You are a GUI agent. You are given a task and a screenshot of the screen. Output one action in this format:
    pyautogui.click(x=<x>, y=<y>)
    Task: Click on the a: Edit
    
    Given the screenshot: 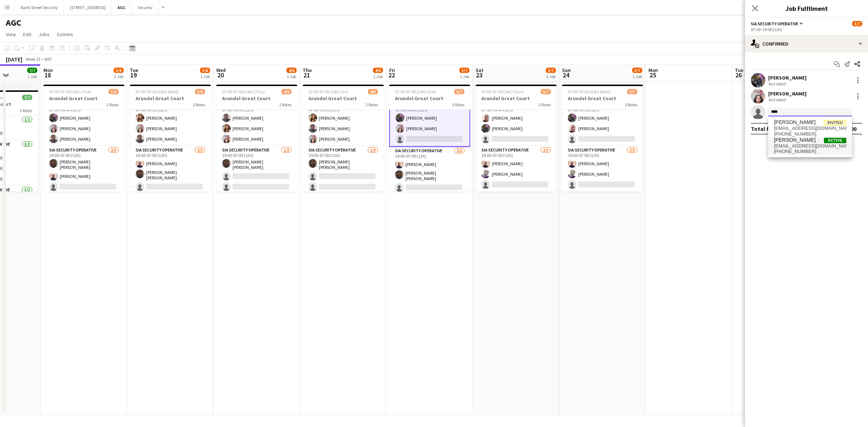 What is the action you would take?
    pyautogui.click(x=27, y=35)
    